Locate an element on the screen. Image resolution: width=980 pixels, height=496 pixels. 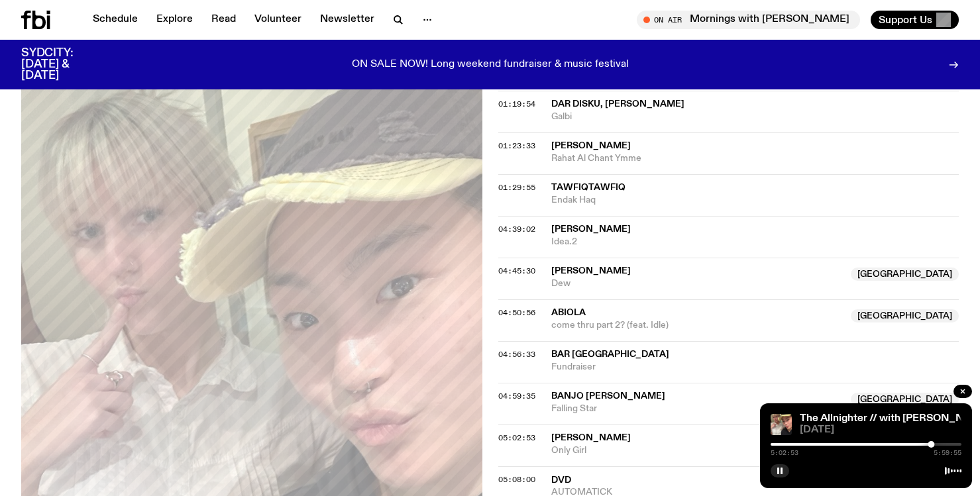
button: 04:50:56 is located at coordinates (517, 312).